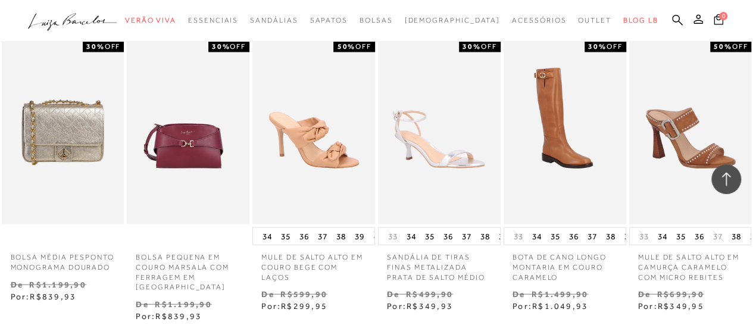 Image resolution: width=753 pixels, height=328 pixels. Describe the element at coordinates (565, 132) in the screenshot. I see `img: BOTA DE CANO LONGO MONTARIA EM COURO CARAMELO` at that location.